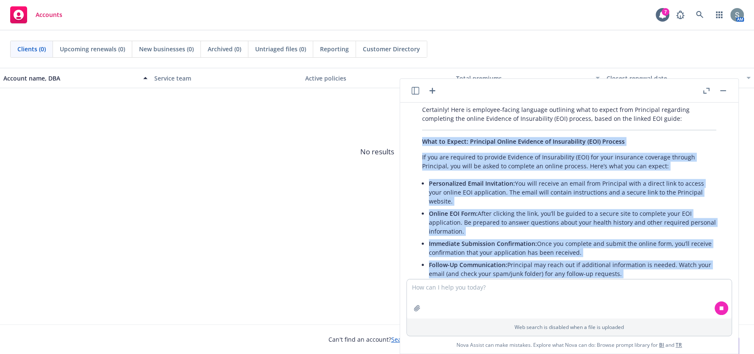 The image size is (754, 354). Describe the element at coordinates (573, 248) in the screenshot. I see `p: Once you complete and submit the online form, you’ll receive confirmation that your application h...` at that location.